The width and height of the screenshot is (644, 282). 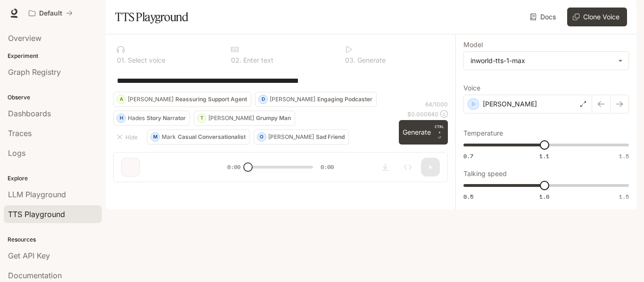 What do you see at coordinates (544, 156) in the screenshot?
I see `span: 1.1` at bounding box center [544, 156].